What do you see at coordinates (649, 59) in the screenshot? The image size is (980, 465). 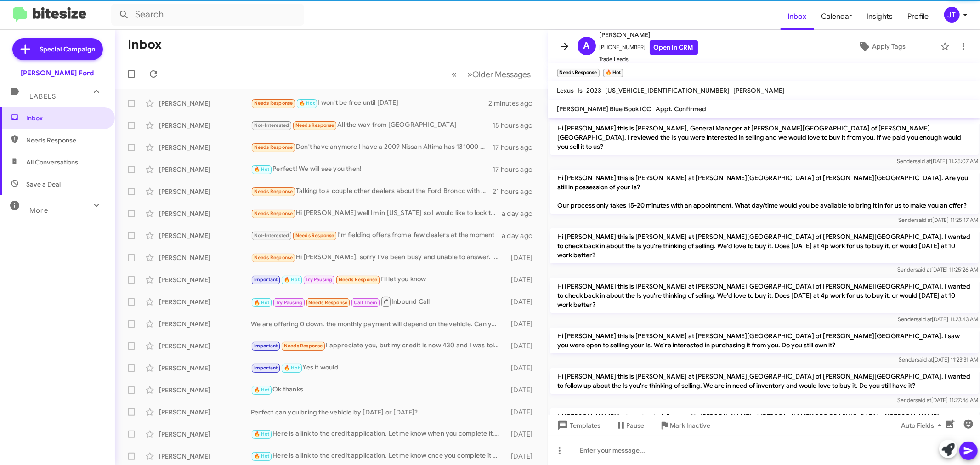 I see `span: Trade Leads` at bounding box center [649, 59].